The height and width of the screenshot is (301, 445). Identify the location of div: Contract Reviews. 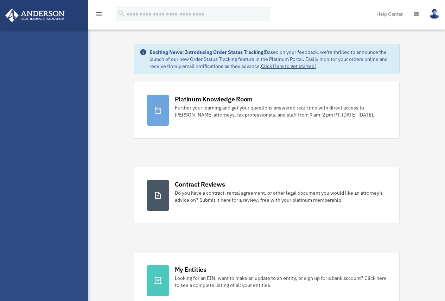
(200, 184).